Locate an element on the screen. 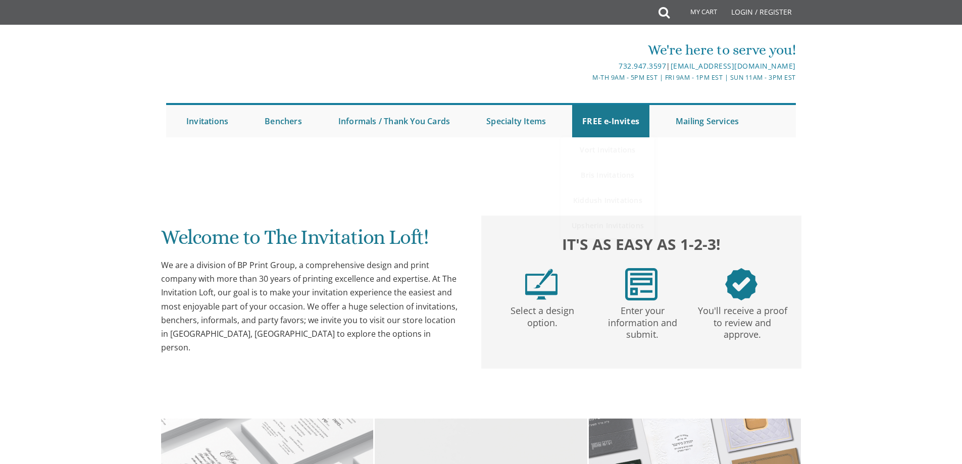  h2: It's as easy as 1-2-3! is located at coordinates (642, 244).